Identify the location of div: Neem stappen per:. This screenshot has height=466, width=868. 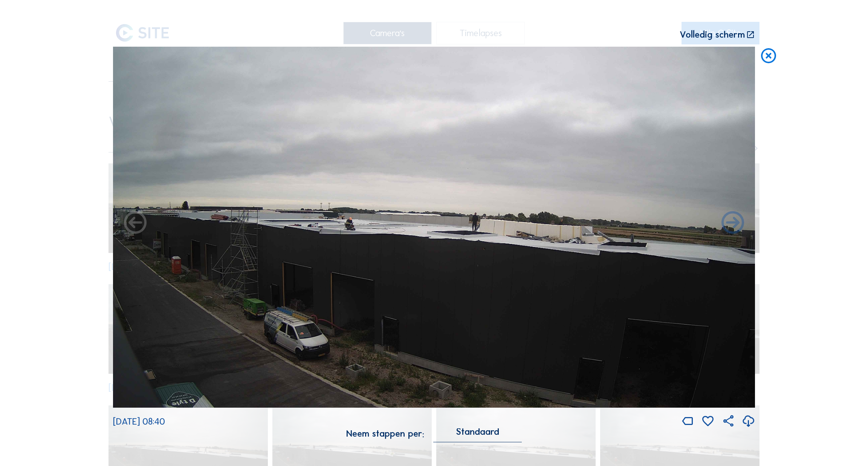
(385, 434).